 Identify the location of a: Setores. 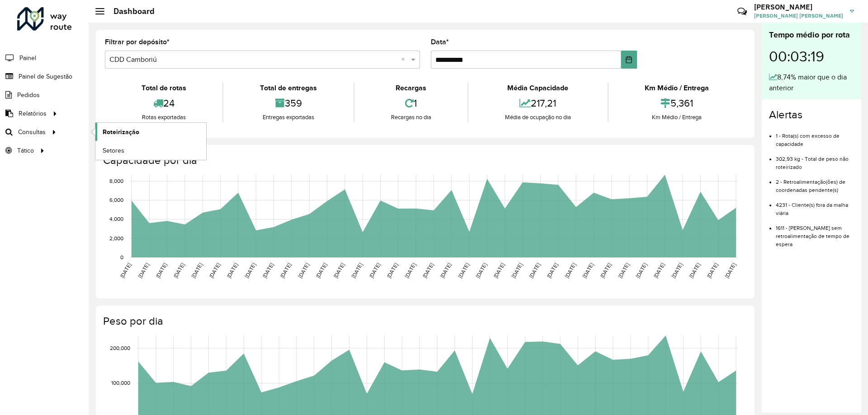
(150, 150).